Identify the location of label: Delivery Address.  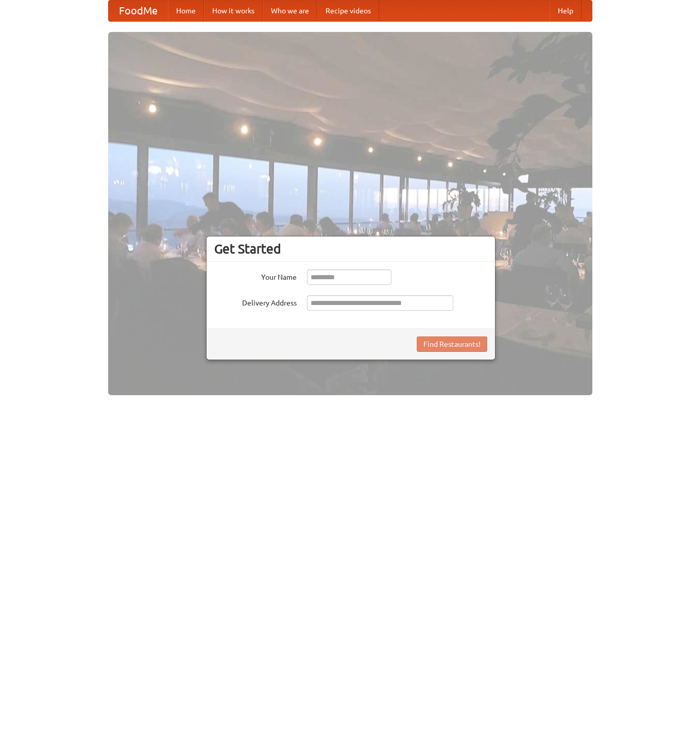
(256, 301).